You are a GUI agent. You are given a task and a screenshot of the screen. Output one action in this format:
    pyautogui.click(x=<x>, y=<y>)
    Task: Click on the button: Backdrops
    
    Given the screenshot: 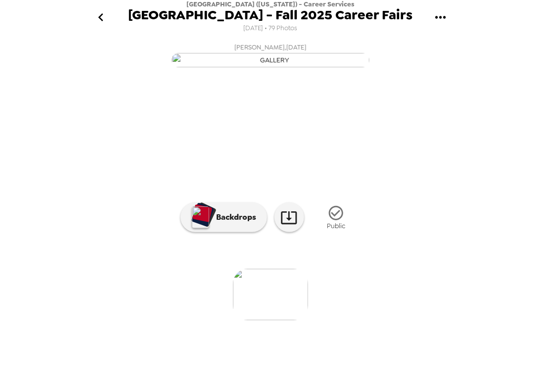 What is the action you would take?
    pyautogui.click(x=223, y=217)
    